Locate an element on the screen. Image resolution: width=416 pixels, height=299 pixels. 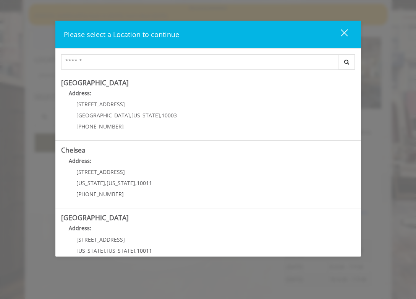
span: Please select a Location to continue is located at coordinates (121, 34).